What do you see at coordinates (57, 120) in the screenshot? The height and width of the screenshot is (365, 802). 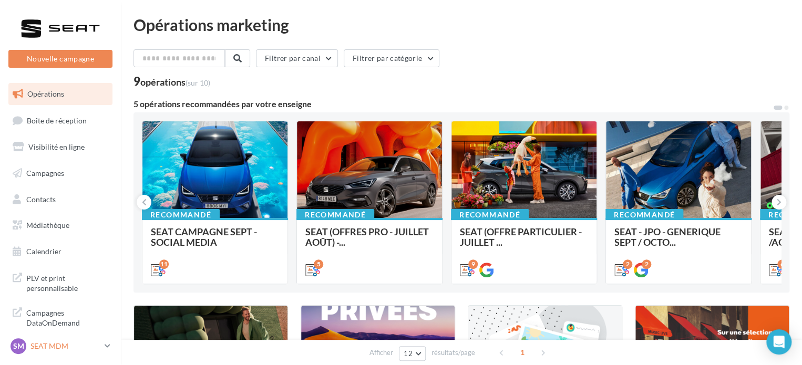 I see `span: Boîte de réception` at bounding box center [57, 120].